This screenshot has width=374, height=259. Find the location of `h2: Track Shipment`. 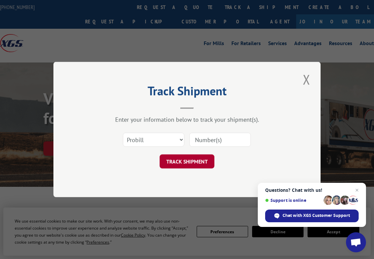

h2: Track Shipment is located at coordinates (187, 93).